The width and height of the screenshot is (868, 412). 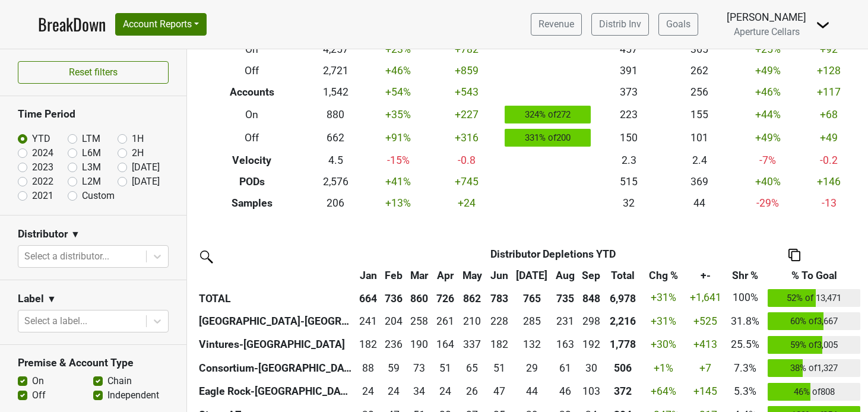 I want to click on div: 26, so click(x=472, y=392).